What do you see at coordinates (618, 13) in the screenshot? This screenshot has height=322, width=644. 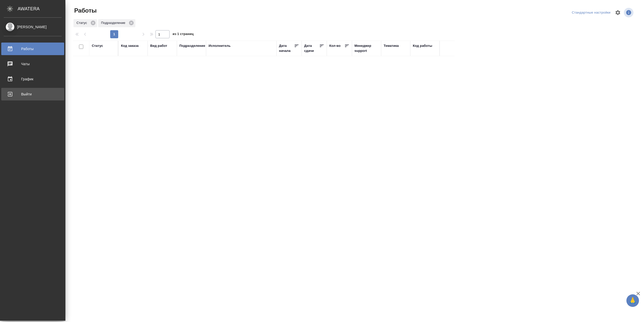 I see `span: Настроить таблицу` at bounding box center [618, 13].